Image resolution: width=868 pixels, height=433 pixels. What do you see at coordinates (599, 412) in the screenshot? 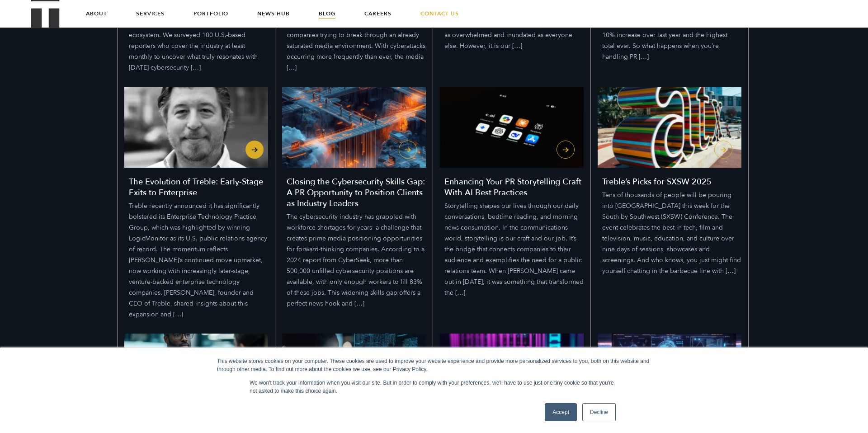
I see `a: Decline` at bounding box center [599, 412].